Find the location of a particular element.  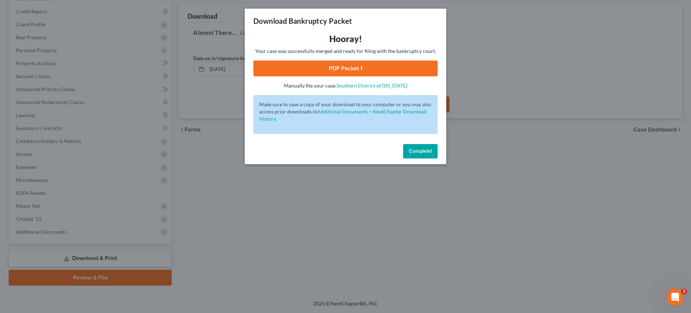

a: Additional Documents > NextChapter Download History. is located at coordinates (342, 115).